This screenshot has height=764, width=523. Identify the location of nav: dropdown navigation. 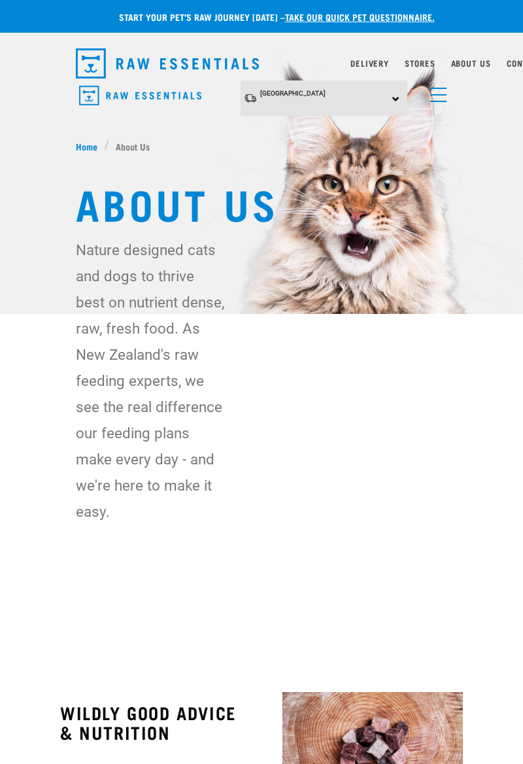
(262, 63).